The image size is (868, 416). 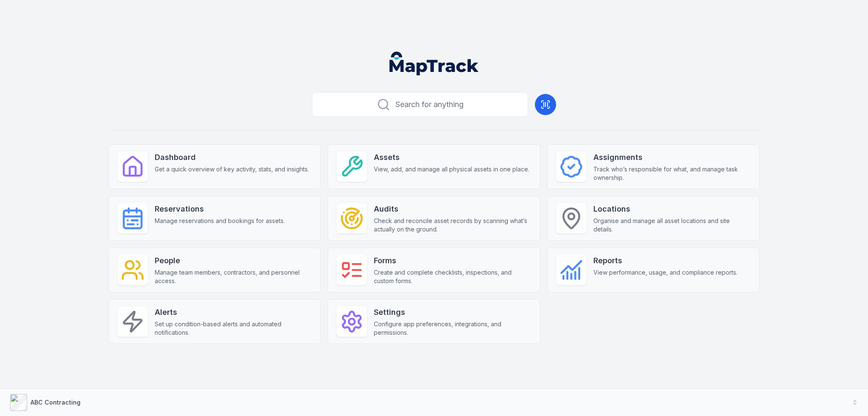 What do you see at coordinates (433, 167) in the screenshot?
I see `a: AssetsView, add, and manage all physical assets in one place.` at bounding box center [433, 167].